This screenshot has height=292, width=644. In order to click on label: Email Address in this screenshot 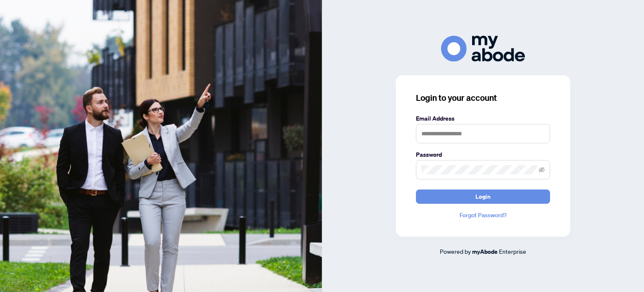, I will do `click(483, 118)`.